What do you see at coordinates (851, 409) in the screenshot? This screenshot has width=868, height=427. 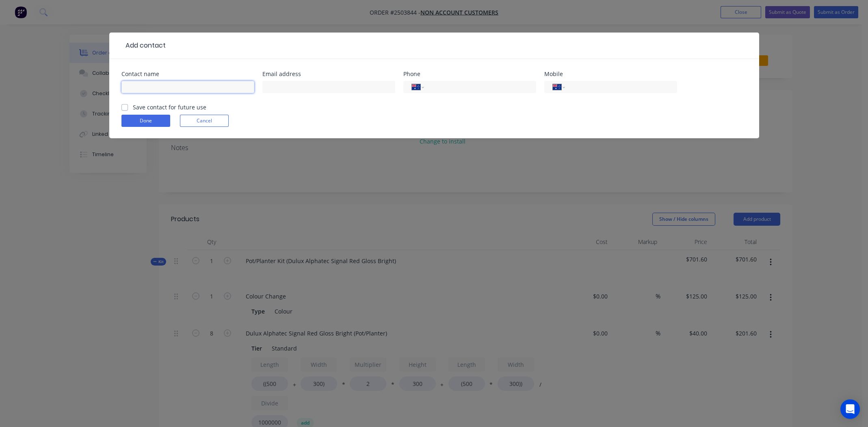 I see `div: Open Intercom Messenger` at bounding box center [851, 409].